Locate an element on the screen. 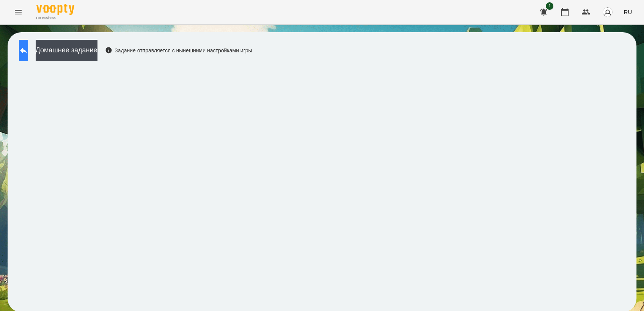  div: Задание отправляется с нынешними настройками игры is located at coordinates (179, 51).